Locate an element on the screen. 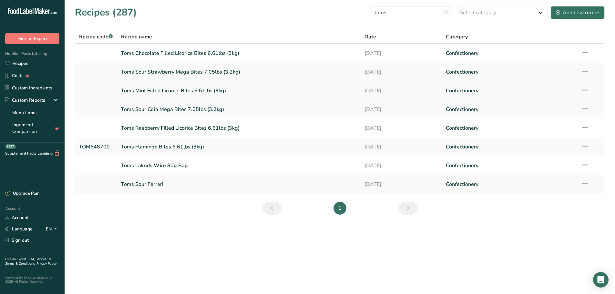  div: Open Intercom Messenger is located at coordinates (601, 280).